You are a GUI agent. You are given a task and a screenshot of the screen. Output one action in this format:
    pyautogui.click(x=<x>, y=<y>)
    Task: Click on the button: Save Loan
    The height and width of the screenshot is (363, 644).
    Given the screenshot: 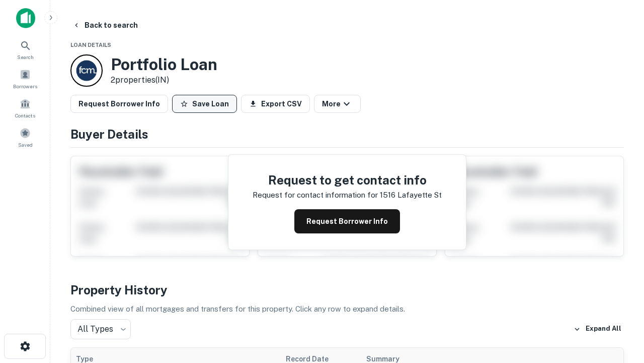 What is the action you would take?
    pyautogui.click(x=205, y=104)
    